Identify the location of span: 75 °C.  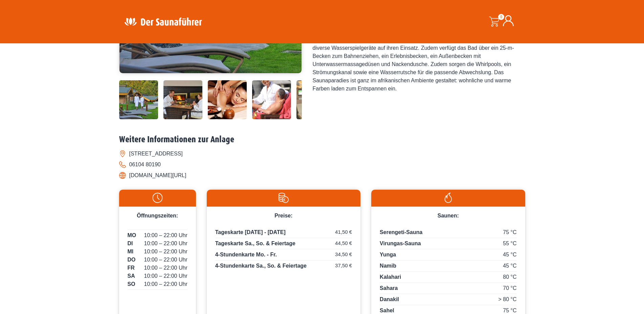
(510, 232).